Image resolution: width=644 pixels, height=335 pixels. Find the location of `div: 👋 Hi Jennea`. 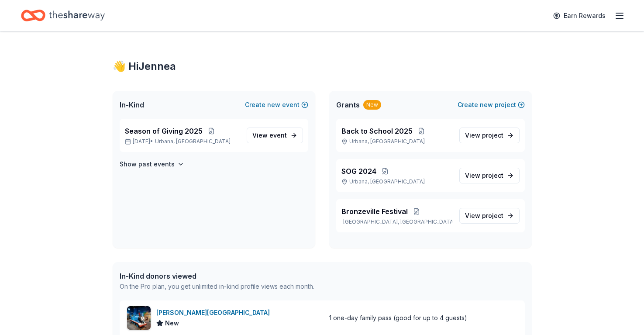

div: 👋 Hi Jennea is located at coordinates (322, 67).